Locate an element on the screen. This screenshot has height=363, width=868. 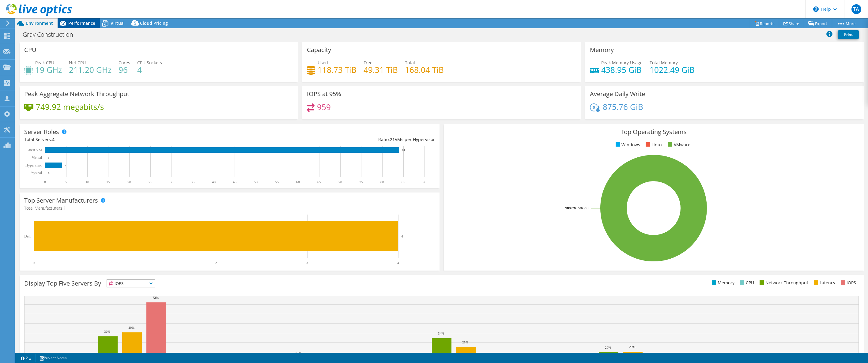
h4: Total Manufacturers: is located at coordinates (229, 208).